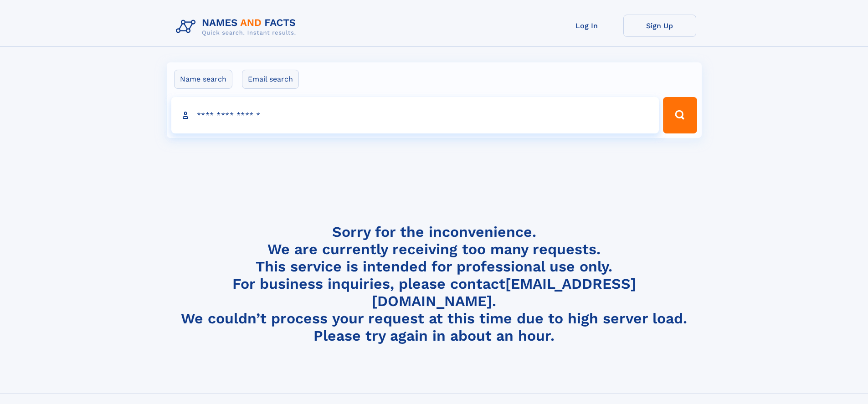 This screenshot has height=404, width=868. I want to click on label: Name search, so click(203, 79).